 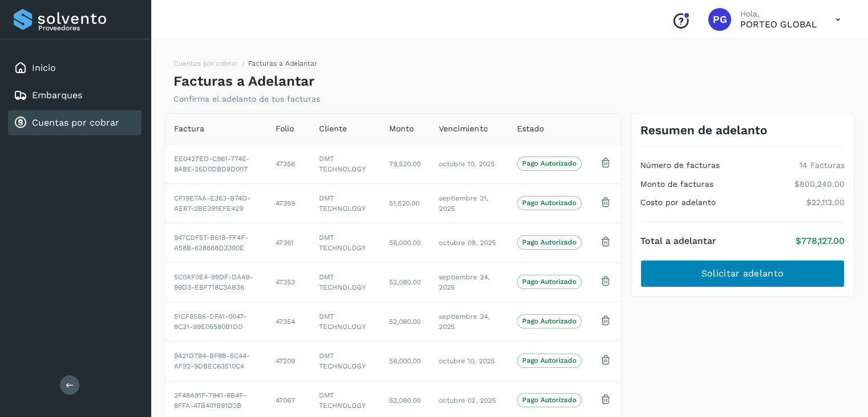 What do you see at coordinates (820, 241) in the screenshot?
I see `p: $778,127.00` at bounding box center [820, 241].